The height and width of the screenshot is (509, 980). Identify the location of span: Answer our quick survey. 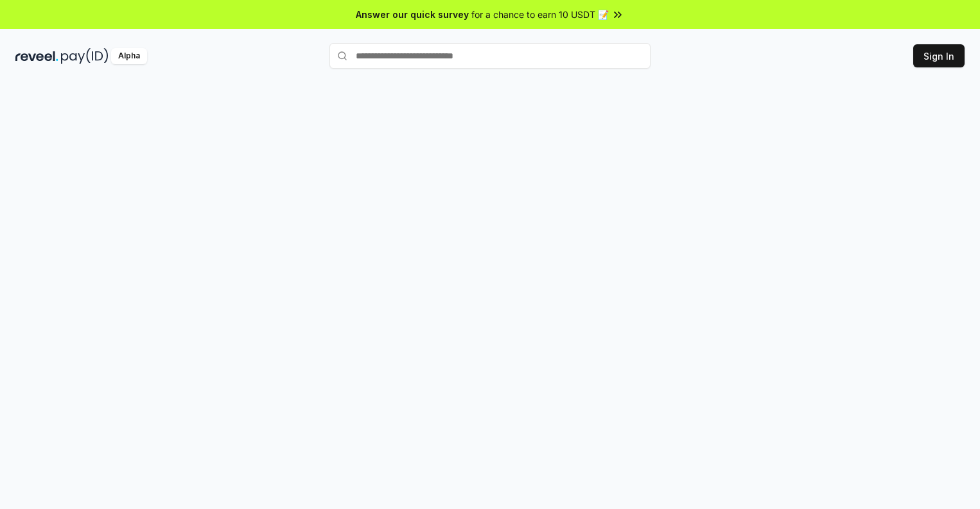
(412, 14).